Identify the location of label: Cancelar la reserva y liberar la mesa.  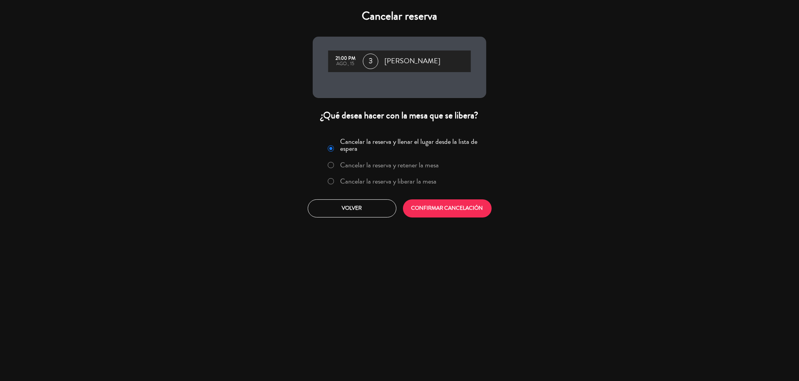
(389, 181).